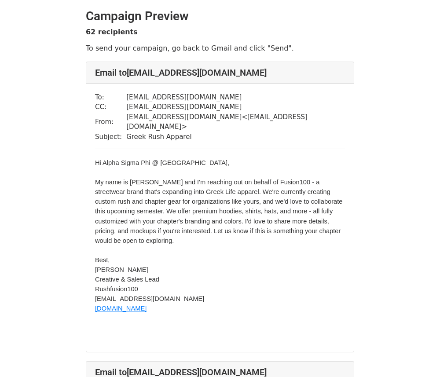 The height and width of the screenshot is (377, 440). What do you see at coordinates (102, 260) in the screenshot?
I see `span: Best,` at bounding box center [102, 260].